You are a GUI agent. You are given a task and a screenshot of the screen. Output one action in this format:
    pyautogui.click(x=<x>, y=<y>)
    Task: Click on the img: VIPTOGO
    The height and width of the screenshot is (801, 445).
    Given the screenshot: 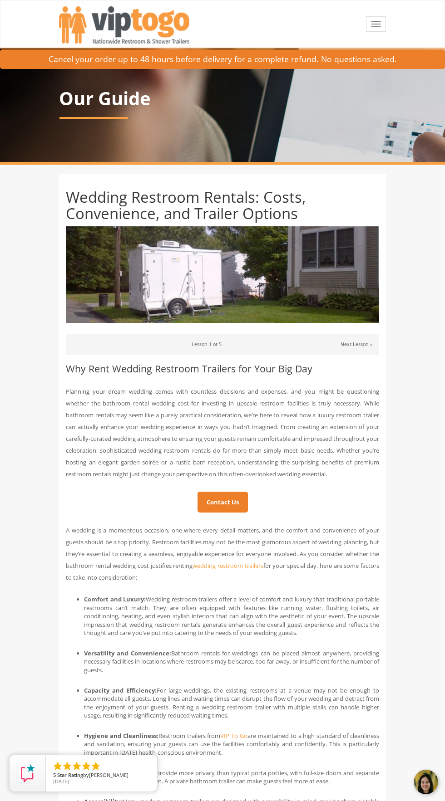 What is the action you would take?
    pyautogui.click(x=124, y=25)
    